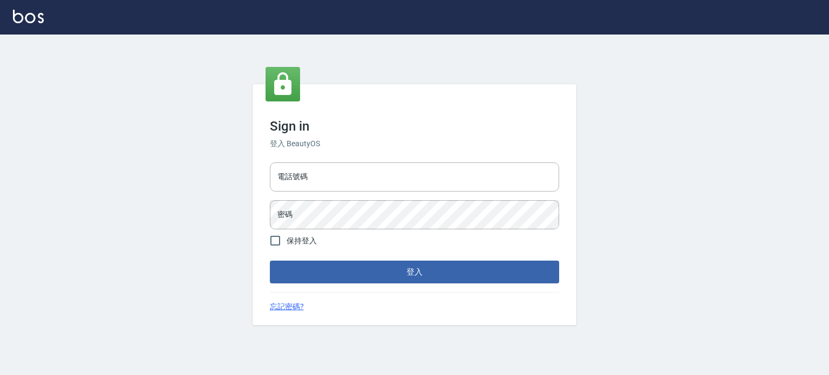 Image resolution: width=829 pixels, height=375 pixels. I want to click on img: Logo, so click(28, 16).